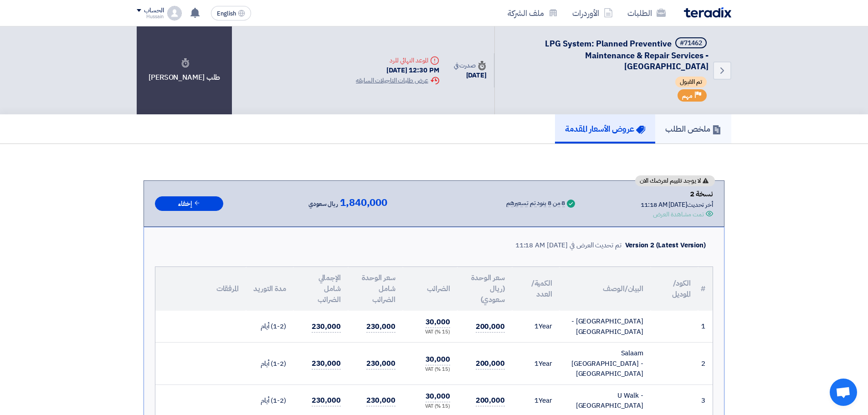  What do you see at coordinates (323, 204) in the screenshot?
I see `span: ريال سعودي` at bounding box center [323, 204].